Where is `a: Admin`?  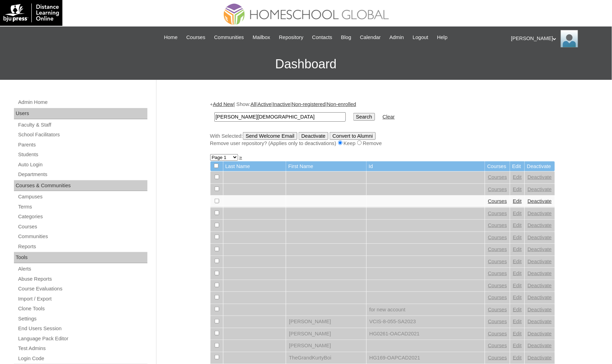 a: Admin is located at coordinates (397, 38).